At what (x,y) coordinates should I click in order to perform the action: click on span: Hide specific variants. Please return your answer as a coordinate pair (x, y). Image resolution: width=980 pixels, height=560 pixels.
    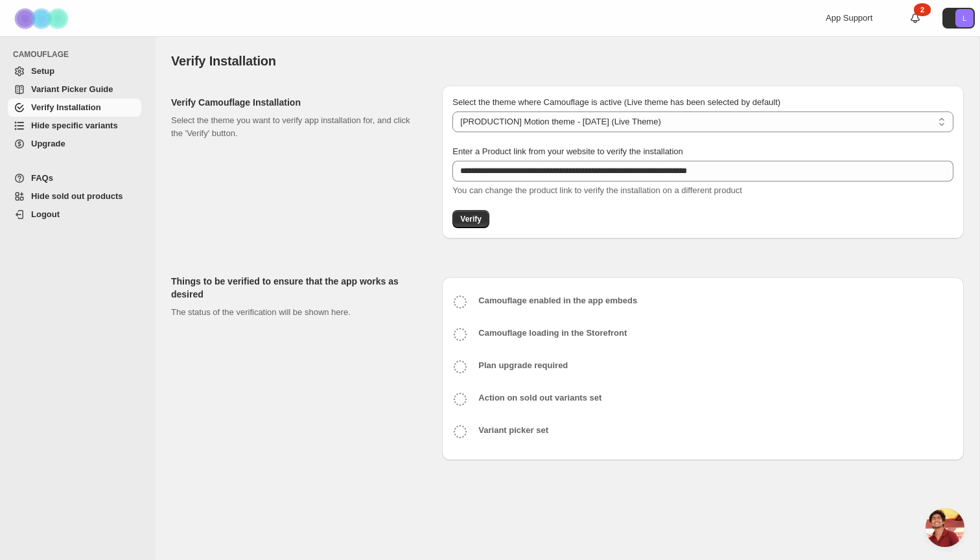
    Looking at the image, I should click on (74, 125).